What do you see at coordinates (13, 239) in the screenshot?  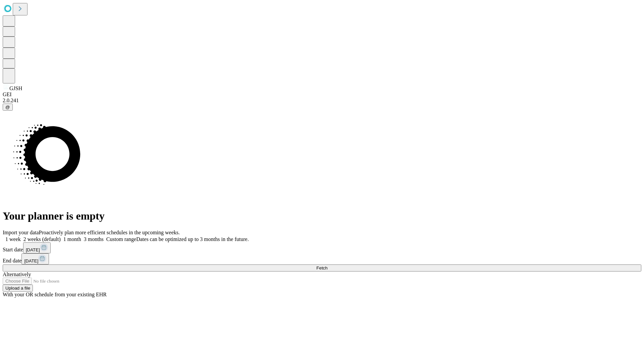 I see `span: 1 week` at bounding box center [13, 239].